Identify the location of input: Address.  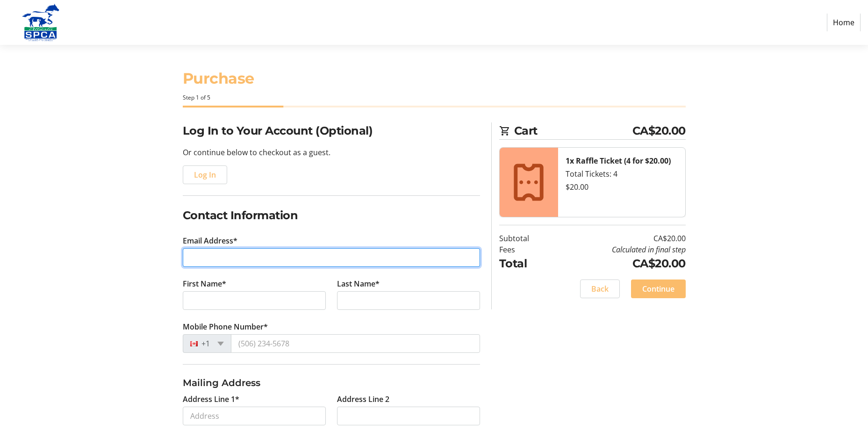
(254, 416).